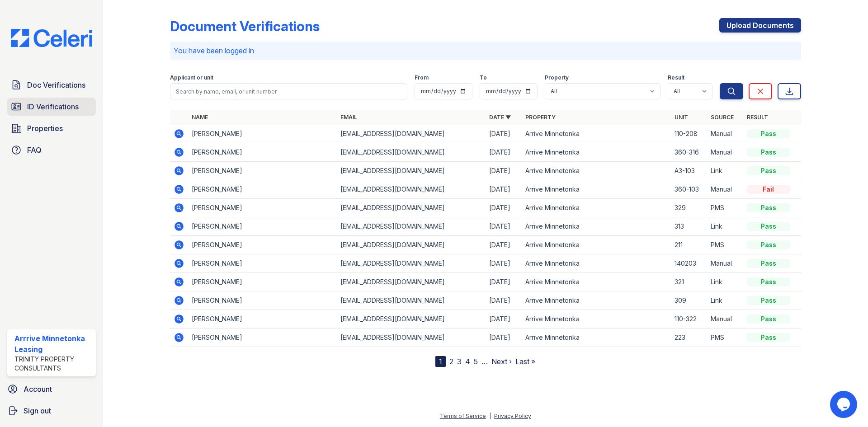  Describe the element at coordinates (459, 361) in the screenshot. I see `a: 3` at that location.